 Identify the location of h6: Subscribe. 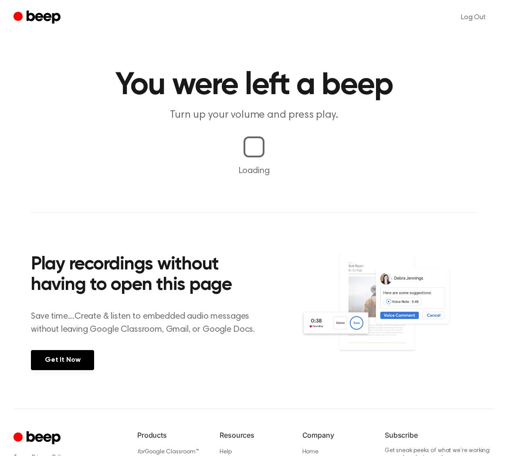
(440, 435).